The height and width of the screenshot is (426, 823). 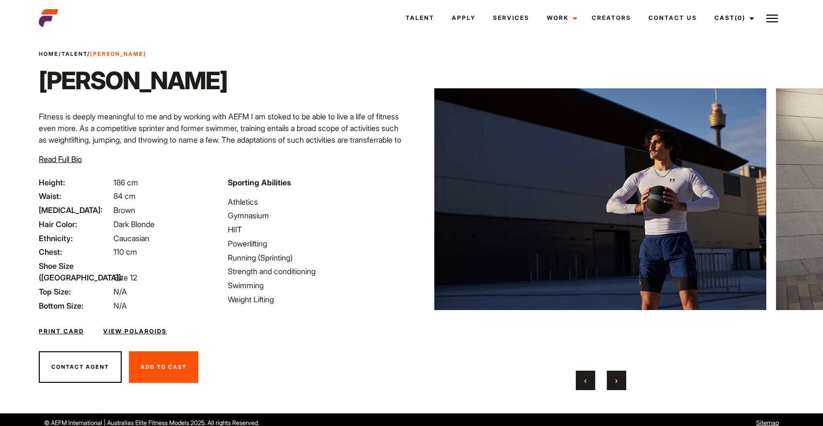 What do you see at coordinates (317, 243) in the screenshot?
I see `li: Powerlifting` at bounding box center [317, 243].